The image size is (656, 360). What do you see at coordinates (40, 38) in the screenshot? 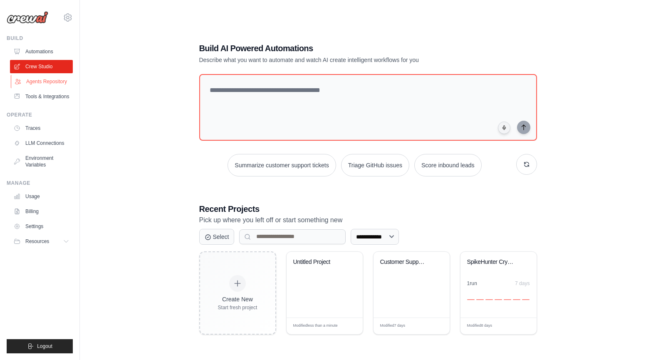
I see `div: Build` at bounding box center [40, 38].